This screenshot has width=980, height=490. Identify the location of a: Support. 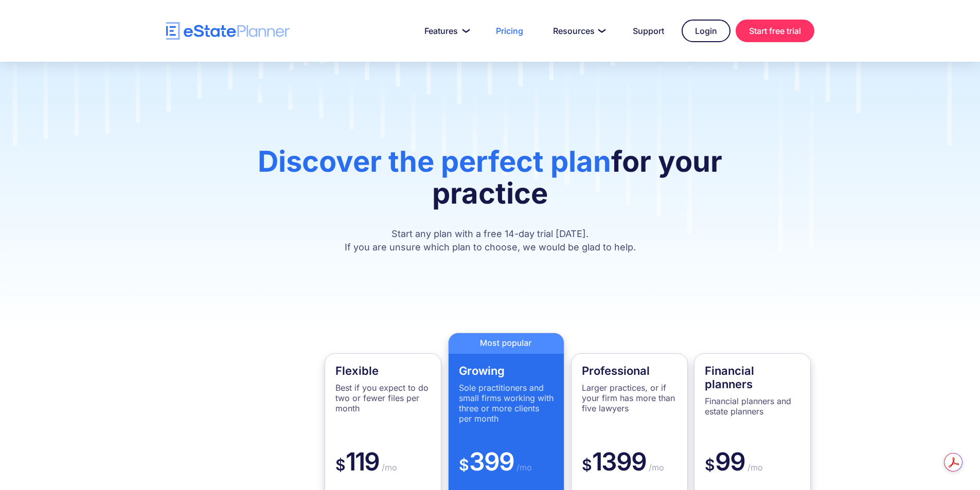
(648, 31).